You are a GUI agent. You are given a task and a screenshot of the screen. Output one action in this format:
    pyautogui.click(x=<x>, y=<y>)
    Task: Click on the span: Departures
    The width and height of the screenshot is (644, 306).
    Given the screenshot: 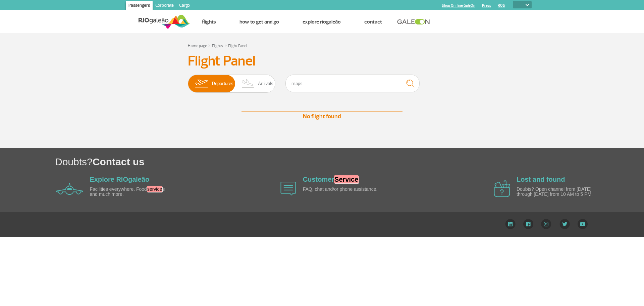 What is the action you would take?
    pyautogui.click(x=223, y=84)
    